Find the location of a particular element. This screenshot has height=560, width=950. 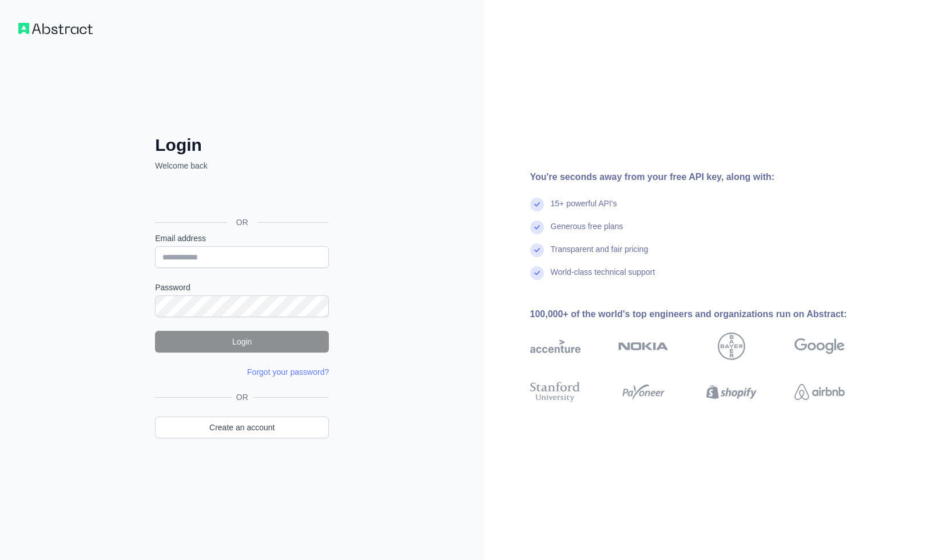

div: 100,000+ of the world's top engineers and organizations run on Abstract: is located at coordinates (706, 315).